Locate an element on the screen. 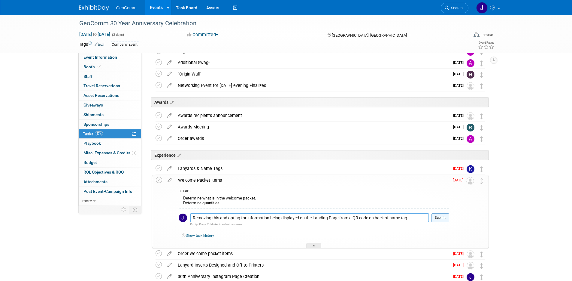 This screenshot has height=281, width=572. span: more is located at coordinates (87, 200).